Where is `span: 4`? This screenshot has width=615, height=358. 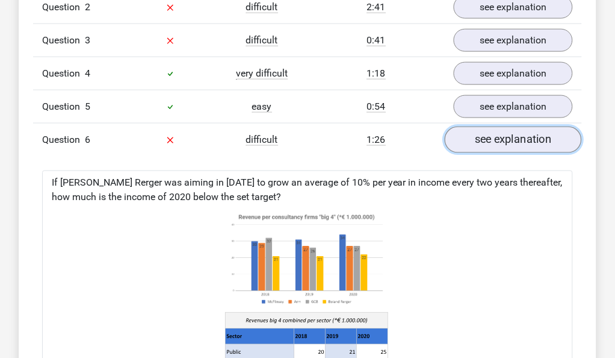 span: 4 is located at coordinates (87, 73).